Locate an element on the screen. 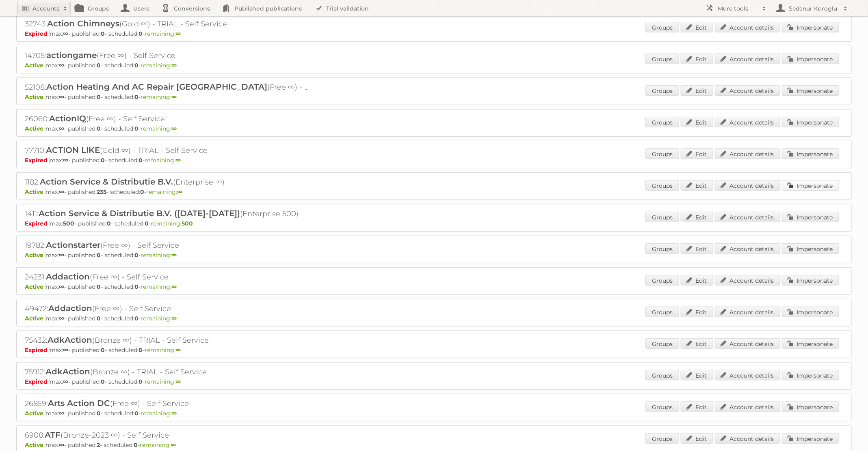 The image size is (868, 451). h2: 1182: (Enterprise ∞) is located at coordinates (167, 182).